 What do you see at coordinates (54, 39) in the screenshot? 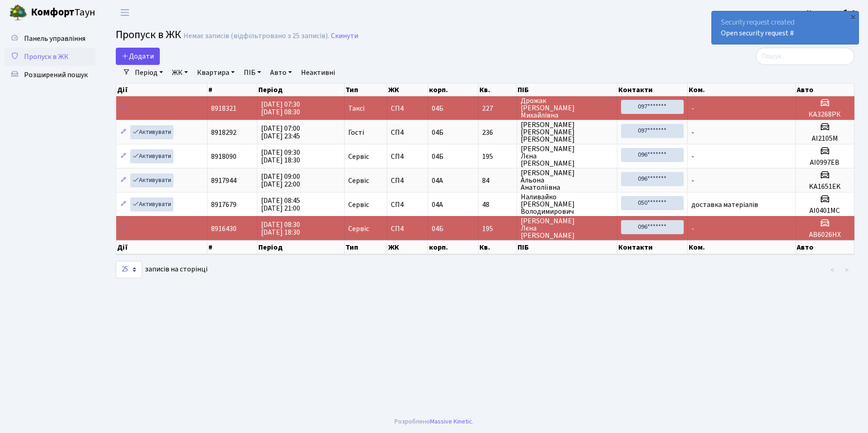
I see `span: Панель управління` at bounding box center [54, 39].